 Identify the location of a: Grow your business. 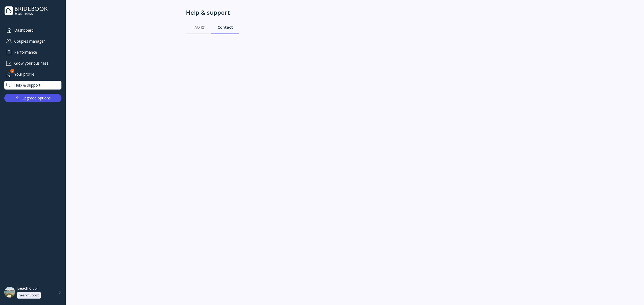
(32, 63).